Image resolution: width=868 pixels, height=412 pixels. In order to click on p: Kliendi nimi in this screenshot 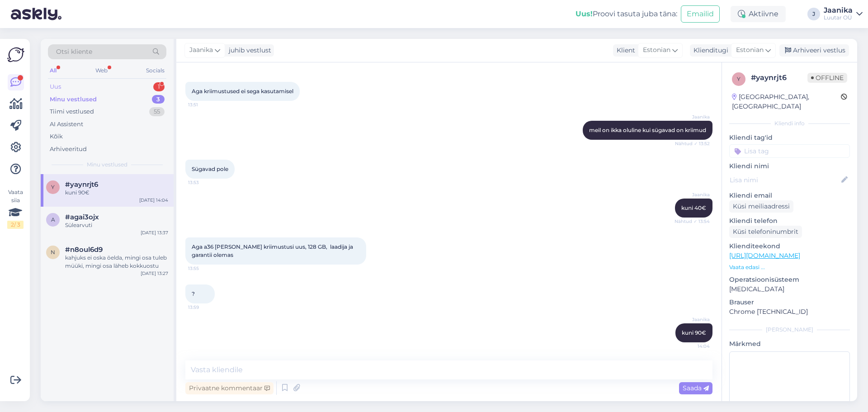, I will do `click(789, 166)`.